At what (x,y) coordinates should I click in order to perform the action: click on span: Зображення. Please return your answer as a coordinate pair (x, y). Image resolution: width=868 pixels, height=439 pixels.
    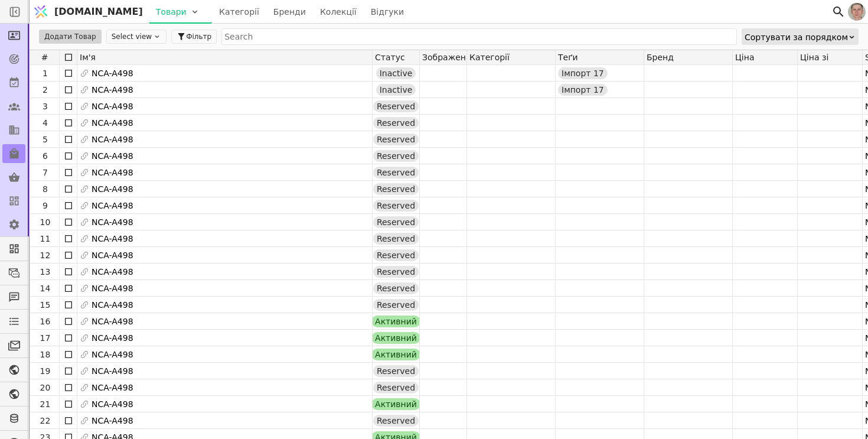
    Looking at the image, I should click on (444, 57).